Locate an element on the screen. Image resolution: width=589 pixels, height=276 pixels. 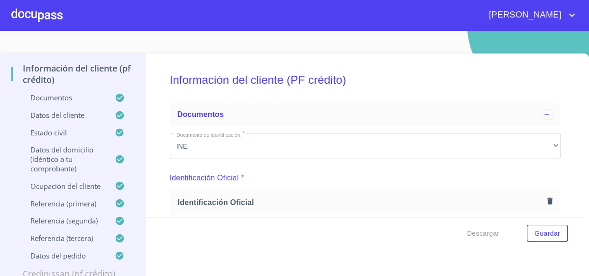
span: Guardar is located at coordinates (547, 234).